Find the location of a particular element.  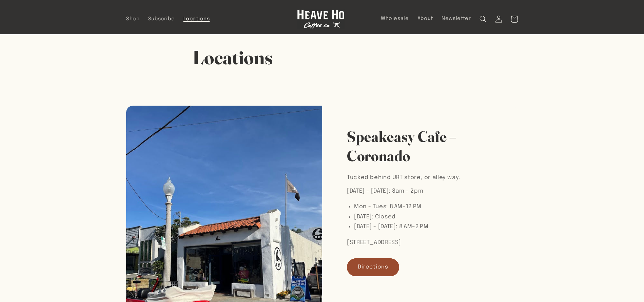

a: Locations is located at coordinates (196, 19).